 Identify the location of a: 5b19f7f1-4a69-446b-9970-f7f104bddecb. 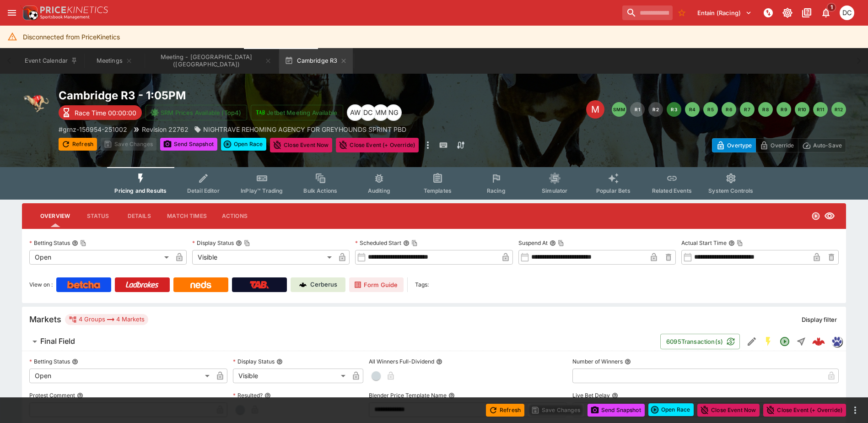
(818, 341).